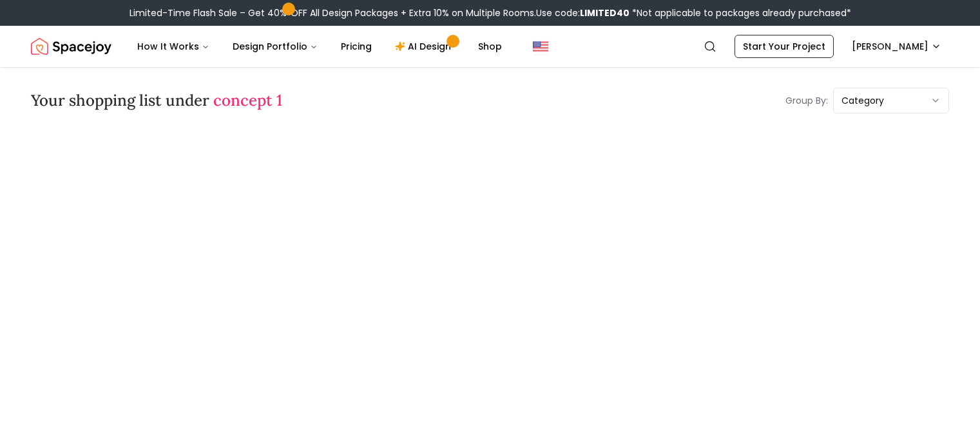 The height and width of the screenshot is (448, 980). Describe the element at coordinates (425, 47) in the screenshot. I see `a: AI Design` at that location.